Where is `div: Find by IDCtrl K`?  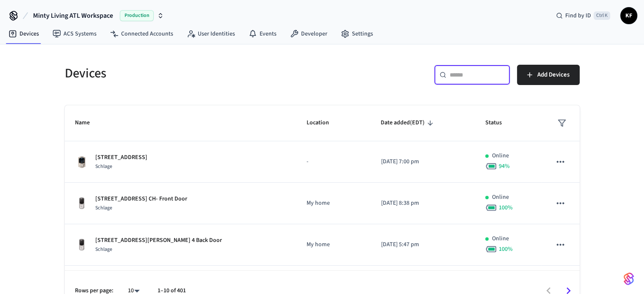 div: Find by IDCtrl K is located at coordinates (583, 16).